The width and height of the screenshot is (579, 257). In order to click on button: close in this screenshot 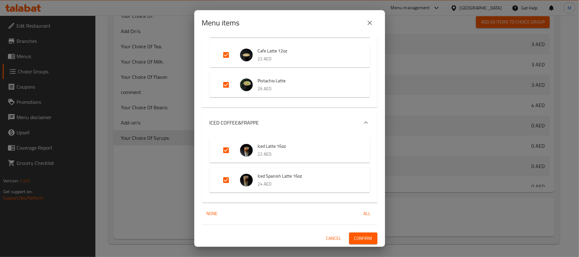, I will do `click(370, 23)`.